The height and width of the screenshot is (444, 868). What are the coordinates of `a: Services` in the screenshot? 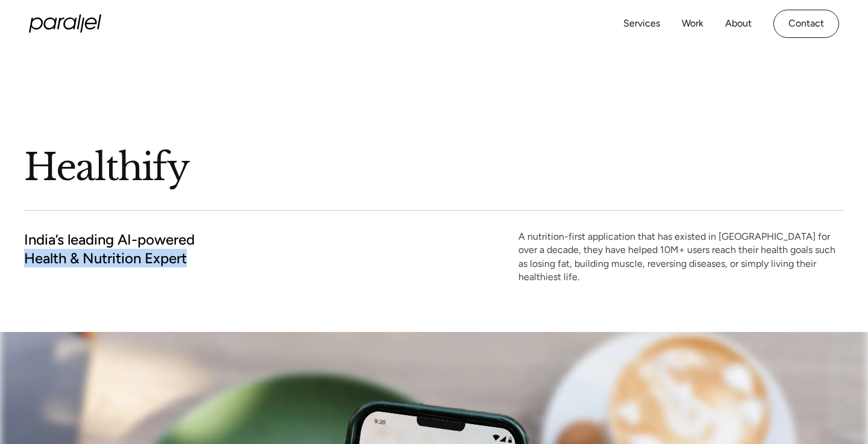 It's located at (641, 24).